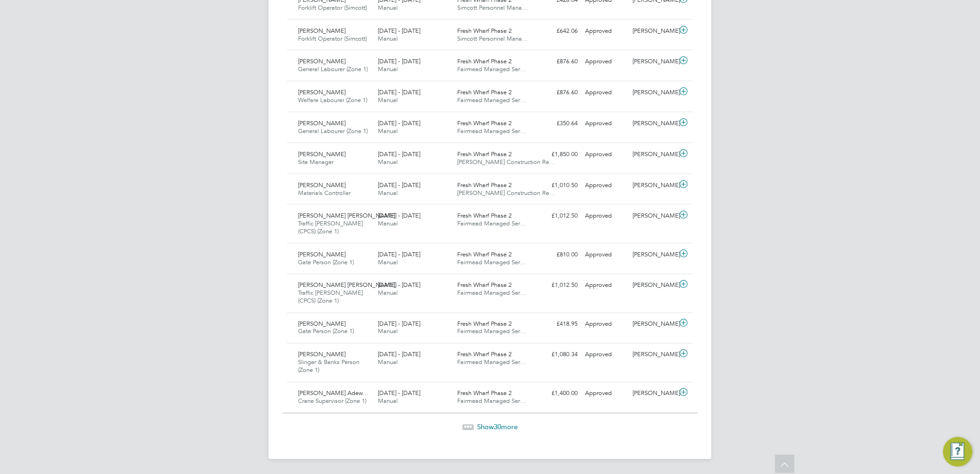 This screenshot has height=474, width=980. What do you see at coordinates (558, 324) in the screenshot?
I see `div: £418.95` at bounding box center [558, 324].